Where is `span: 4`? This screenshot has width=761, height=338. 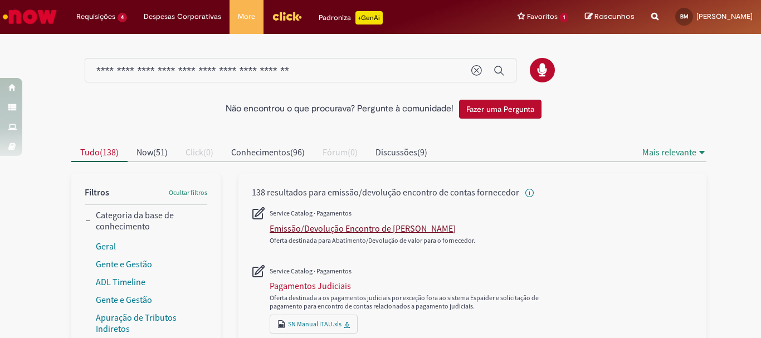 span: 4 is located at coordinates (122, 17).